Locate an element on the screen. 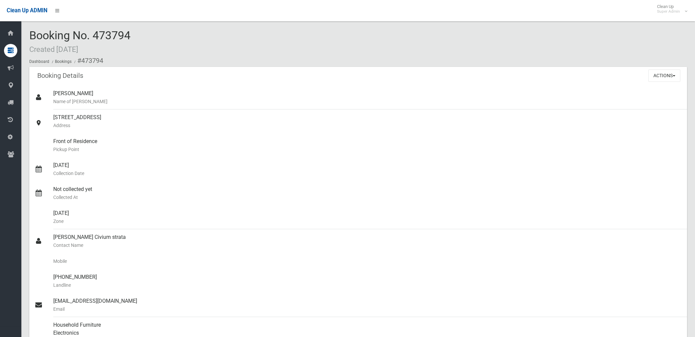  li: #473794 is located at coordinates (88, 61).